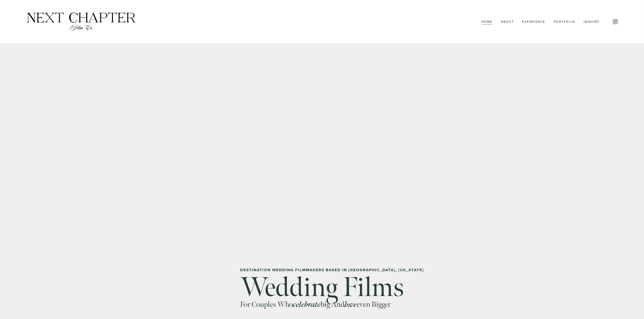 This screenshot has height=319, width=644. Describe the element at coordinates (307, 304) in the screenshot. I see `em: celebrate` at that location.